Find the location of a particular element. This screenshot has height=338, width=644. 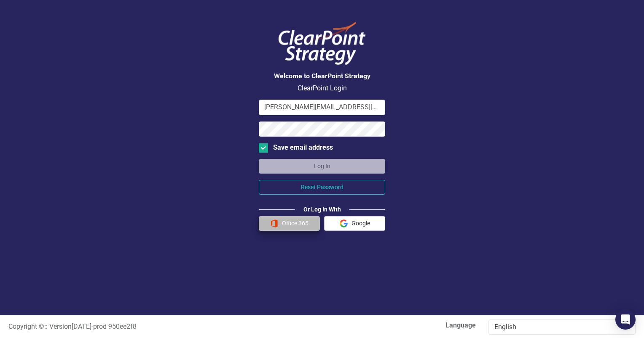

span: Copyright © is located at coordinates (26, 327).